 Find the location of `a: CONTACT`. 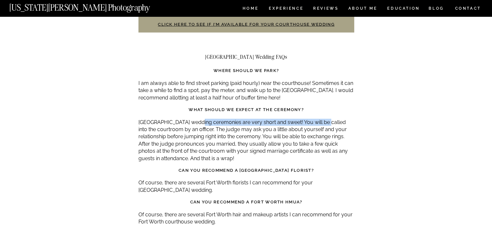

a: CONTACT is located at coordinates (468, 8).